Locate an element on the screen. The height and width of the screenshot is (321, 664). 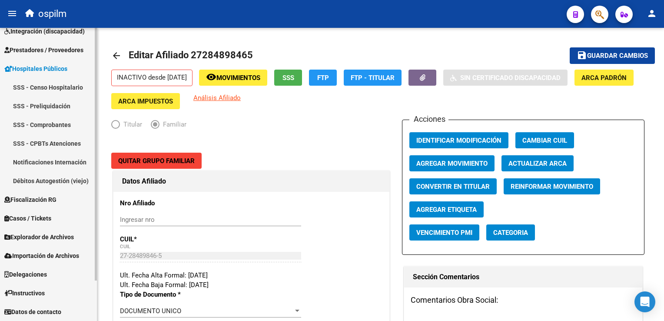
span: Explorador de Archivos is located at coordinates (39, 237).